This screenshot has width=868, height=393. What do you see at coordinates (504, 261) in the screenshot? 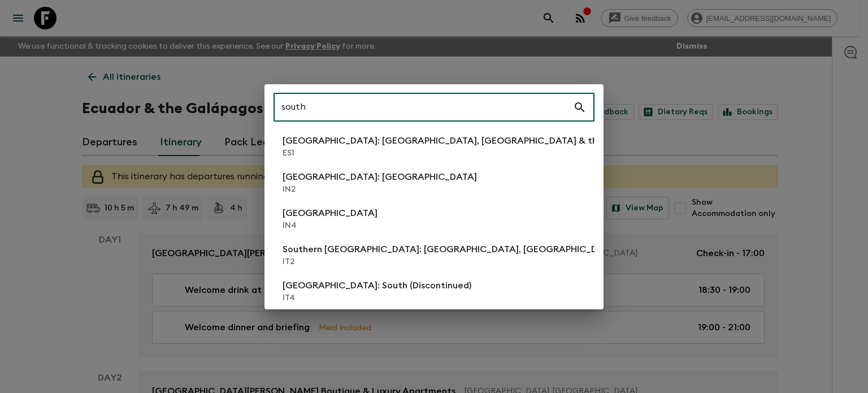
I see `p: IT2` at bounding box center [504, 261].